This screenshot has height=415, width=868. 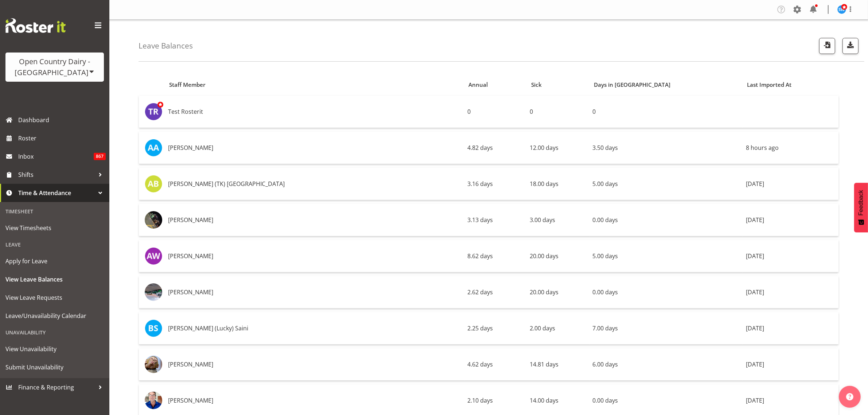 I want to click on a: View Unavailability, so click(x=55, y=349).